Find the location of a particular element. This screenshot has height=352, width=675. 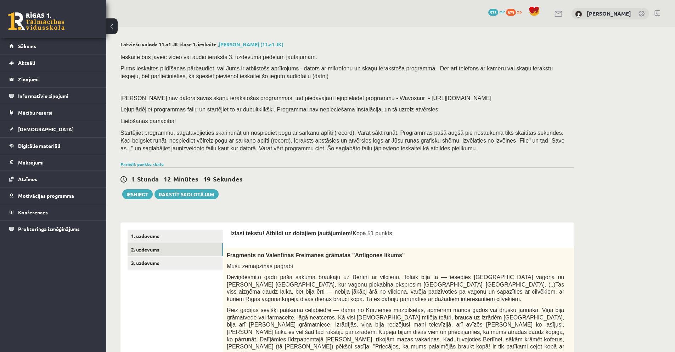

span: xp is located at coordinates (519, 12).